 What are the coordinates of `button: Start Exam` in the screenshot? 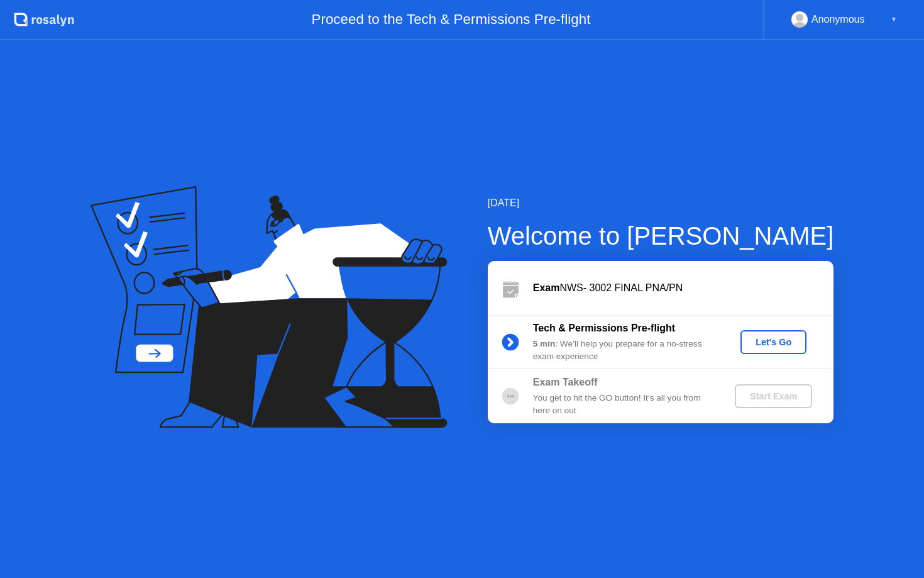 It's located at (774, 396).